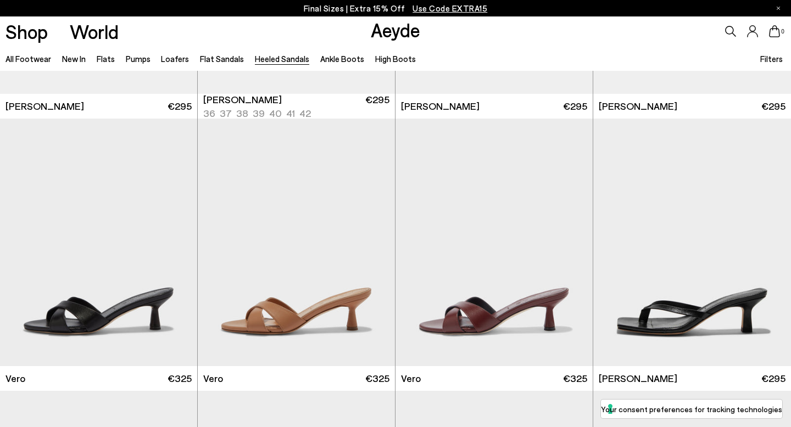 The width and height of the screenshot is (791, 427). What do you see at coordinates (282, 59) in the screenshot?
I see `a: Heeled Sandals` at bounding box center [282, 59].